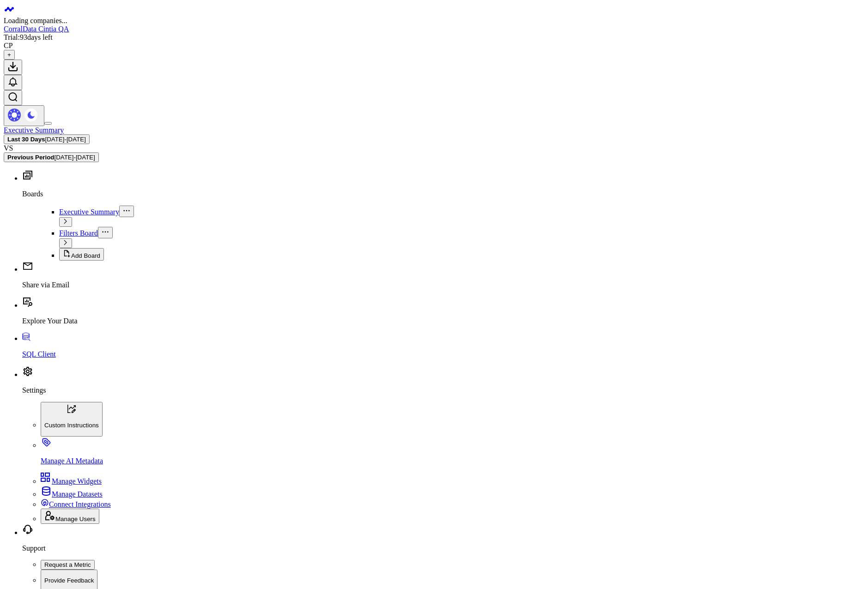 This screenshot has height=589, width=868. What do you see at coordinates (71, 481) in the screenshot?
I see `a: Manage Widgets` at bounding box center [71, 481].